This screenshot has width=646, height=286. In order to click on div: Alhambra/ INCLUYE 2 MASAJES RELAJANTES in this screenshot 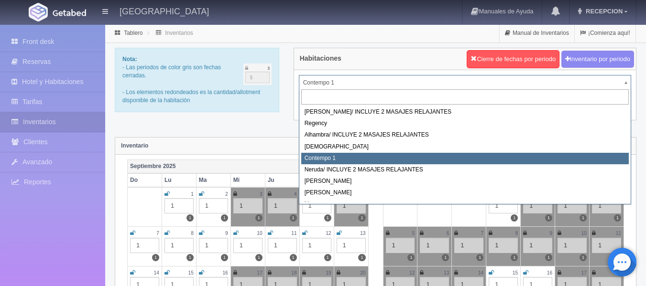, I will do `click(464, 135)`.